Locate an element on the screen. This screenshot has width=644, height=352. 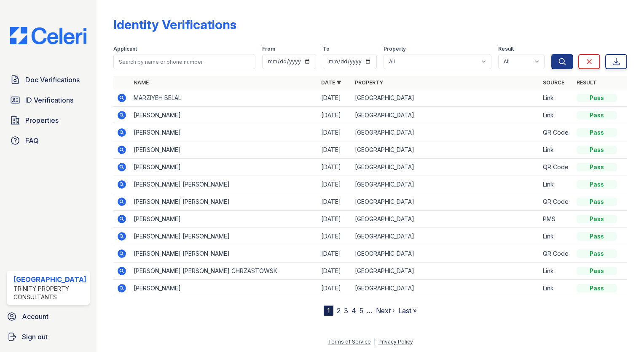
a: Sign out is located at coordinates (48, 337).